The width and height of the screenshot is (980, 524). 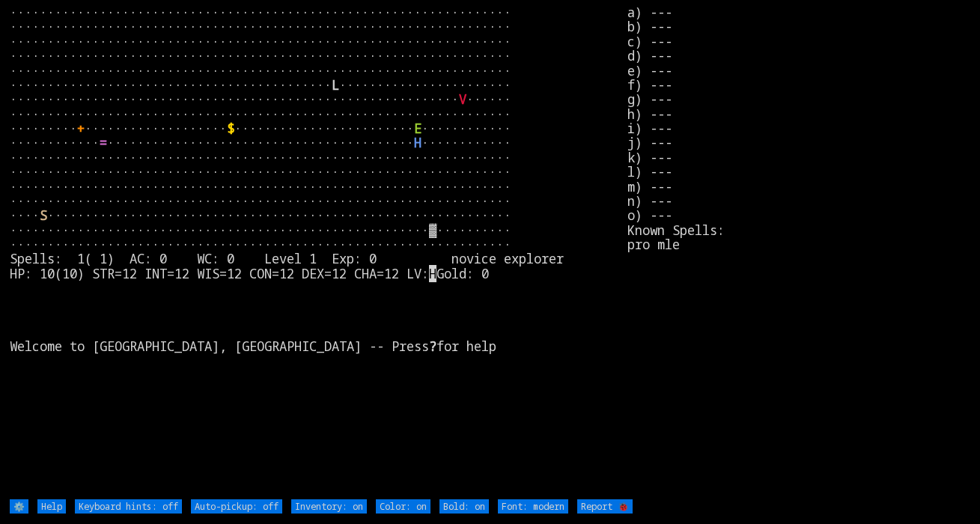 What do you see at coordinates (128, 506) in the screenshot?
I see `input: Keyboard hints: off` at bounding box center [128, 506].